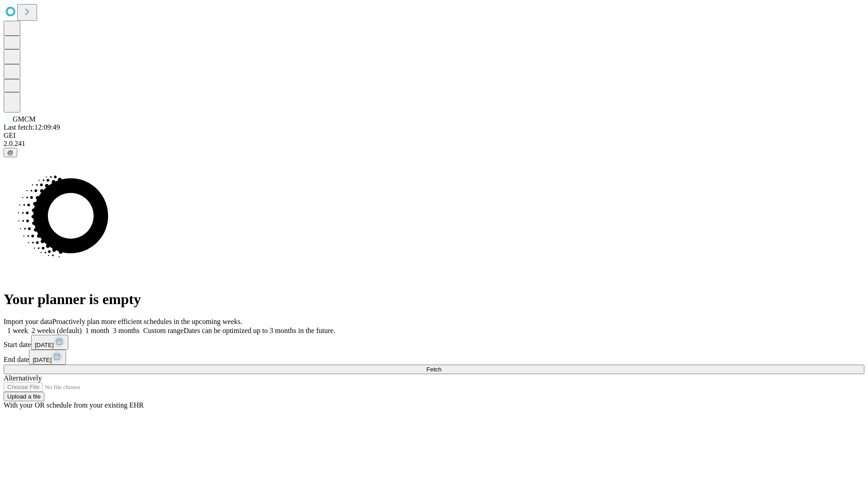 The width and height of the screenshot is (868, 488). I want to click on span: GMCM, so click(24, 119).